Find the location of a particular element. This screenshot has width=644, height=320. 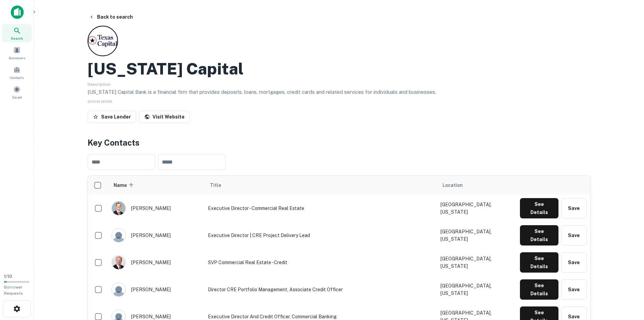

span: Location is located at coordinates (453, 185).